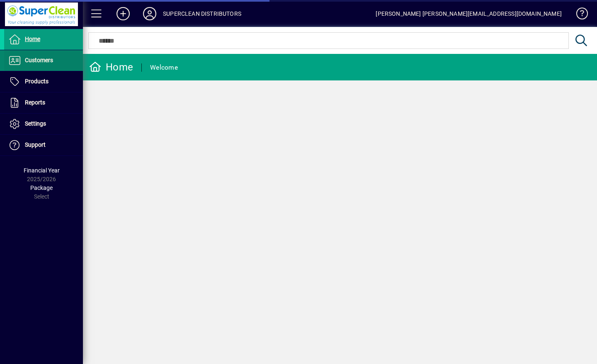 The image size is (597, 364). I want to click on a: Settings, so click(43, 124).